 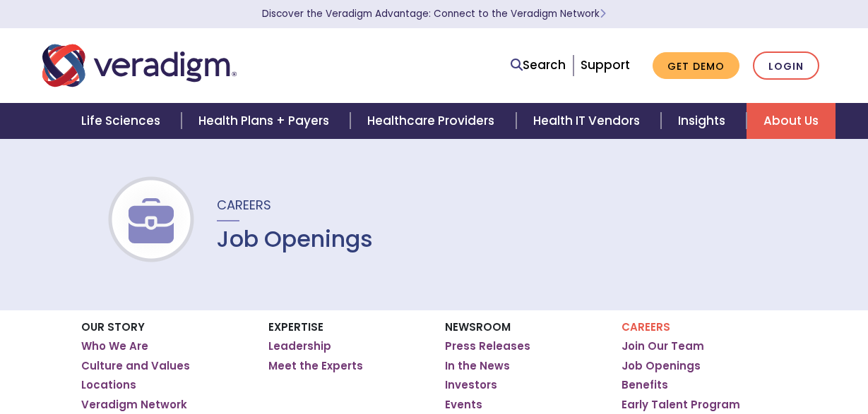 I want to click on a: About Us, so click(x=791, y=120).